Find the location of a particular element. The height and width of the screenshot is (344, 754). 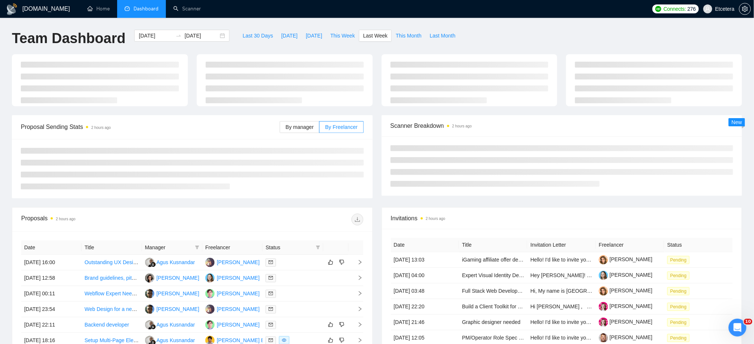

a: searchScanner is located at coordinates (187, 9).